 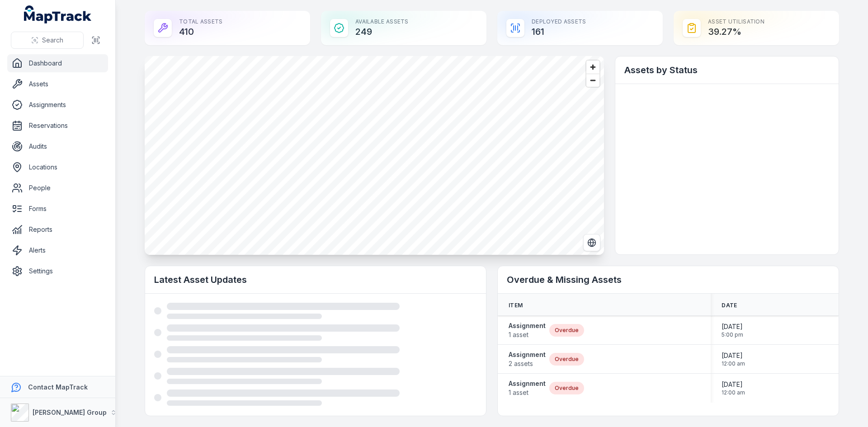 I want to click on span: Date, so click(x=729, y=305).